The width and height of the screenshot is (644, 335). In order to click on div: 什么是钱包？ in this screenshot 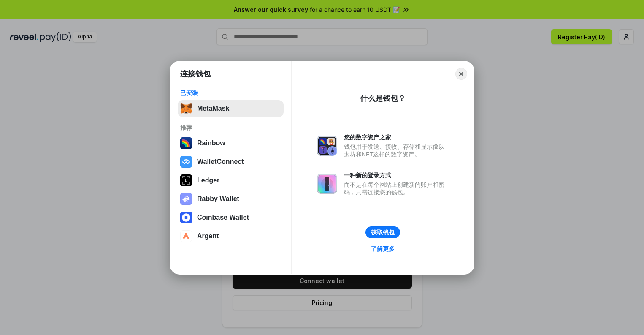, I will do `click(383, 99)`.